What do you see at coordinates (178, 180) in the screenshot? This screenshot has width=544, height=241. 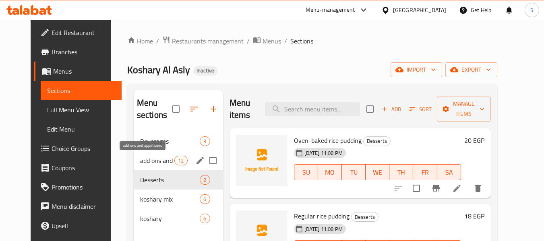 I see `nav: Menu sections` at bounding box center [178, 180].